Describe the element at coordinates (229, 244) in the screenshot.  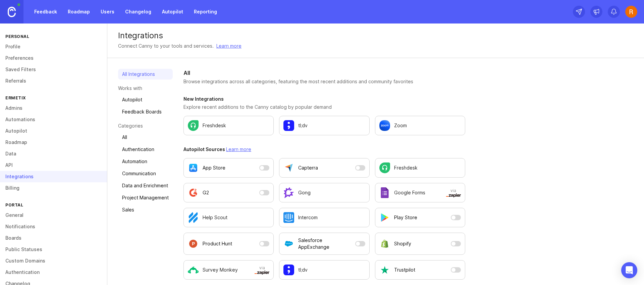
I see `button: Product Hunt is currently disabled as an Autopilot data source. Open a modal to adjust settings.` at that location.